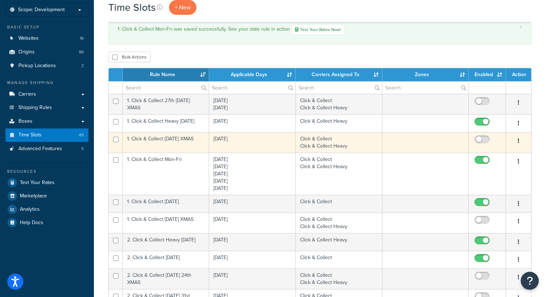 The width and height of the screenshot is (546, 297). What do you see at coordinates (26, 52) in the screenshot?
I see `span: Origins` at bounding box center [26, 52].